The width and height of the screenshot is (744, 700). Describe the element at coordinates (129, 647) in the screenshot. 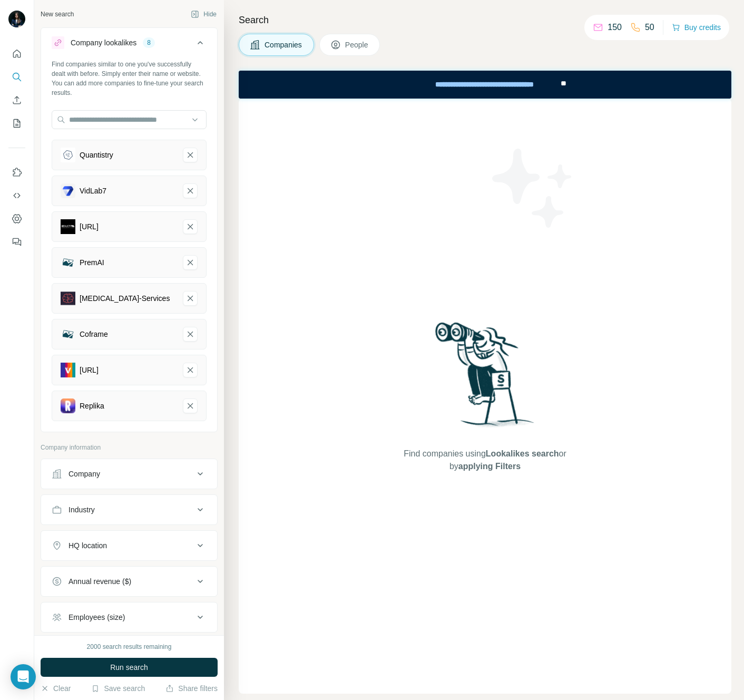

I see `div: 2000 search results remaining` at that location.